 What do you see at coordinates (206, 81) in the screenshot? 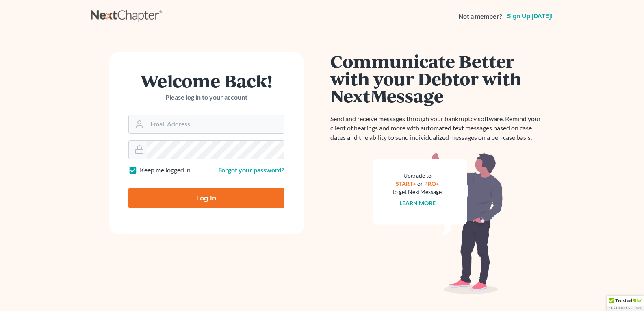
I see `h1: Welcome Back!` at bounding box center [206, 81].